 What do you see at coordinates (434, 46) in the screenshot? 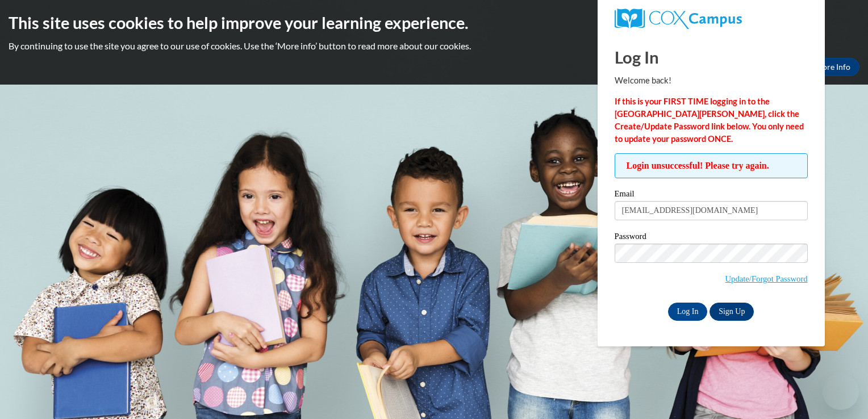
I see `p: By continuing to use the site you agree to our use of cookies. Use the ‘More info’ button to read...` at bounding box center [434, 46].